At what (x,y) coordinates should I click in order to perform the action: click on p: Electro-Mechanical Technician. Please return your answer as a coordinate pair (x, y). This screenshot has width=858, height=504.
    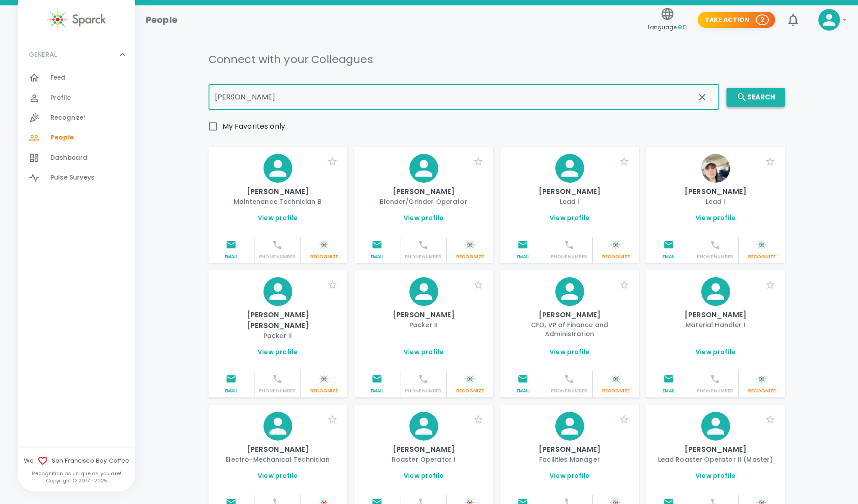
    Looking at the image, I should click on (278, 460).